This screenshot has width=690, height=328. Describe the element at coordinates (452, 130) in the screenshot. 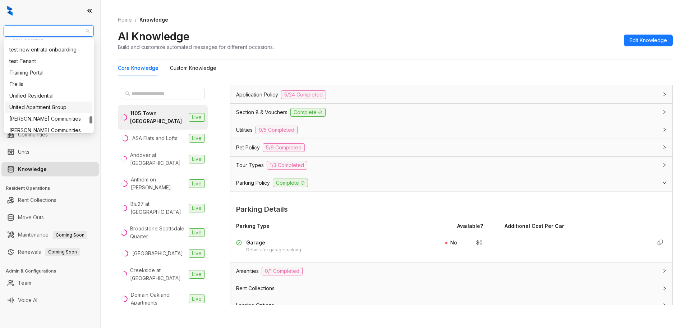

I see `div: Utilities0/5 Completed` at that location.